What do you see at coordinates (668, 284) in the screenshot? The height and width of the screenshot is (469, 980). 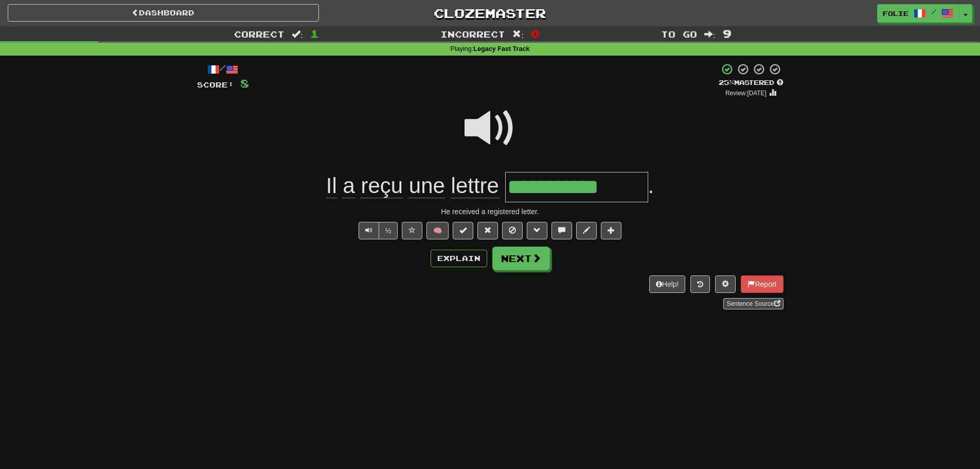 I see `button: Help!` at bounding box center [668, 284].